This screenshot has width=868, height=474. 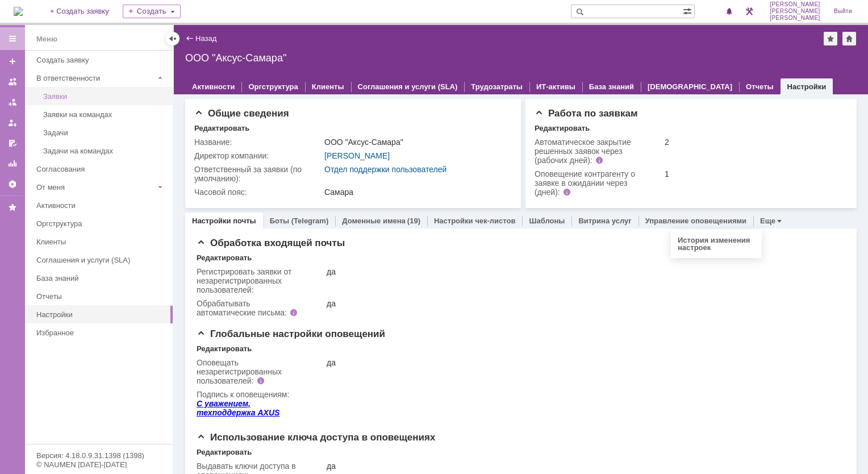 What do you see at coordinates (299, 221) in the screenshot?
I see `a: Боты (Telegram)` at bounding box center [299, 221].